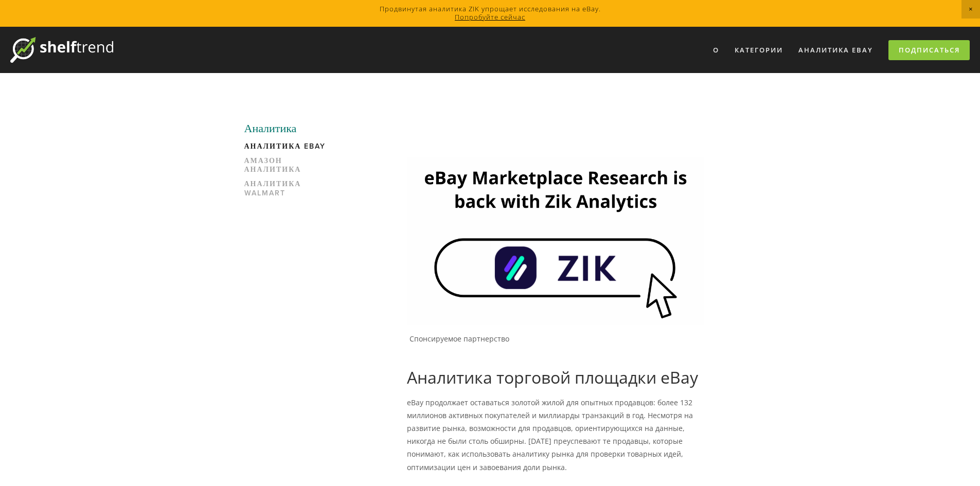 The height and width of the screenshot is (486, 980). I want to click on a: О, so click(716, 50).